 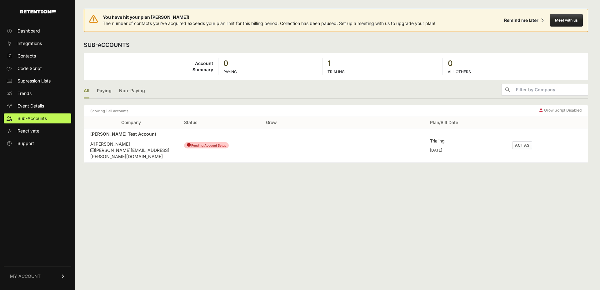 What do you see at coordinates (107, 45) in the screenshot?
I see `h2: Sub-accounts` at bounding box center [107, 45].